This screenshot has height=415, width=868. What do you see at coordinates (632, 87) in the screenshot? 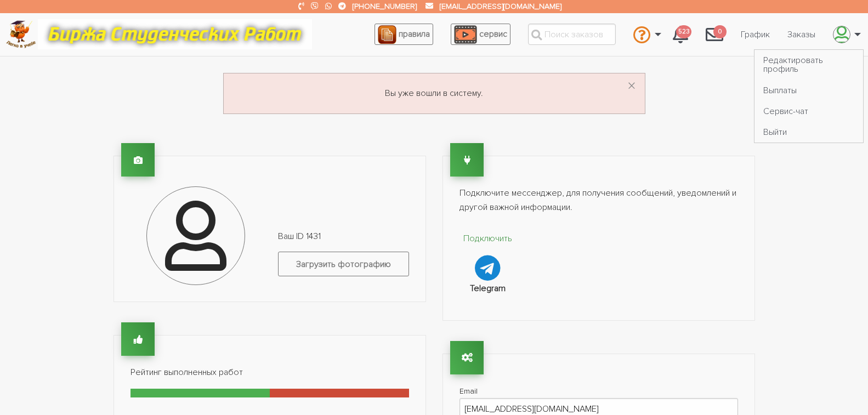
I see `button: Dismiss alert` at bounding box center [632, 87].